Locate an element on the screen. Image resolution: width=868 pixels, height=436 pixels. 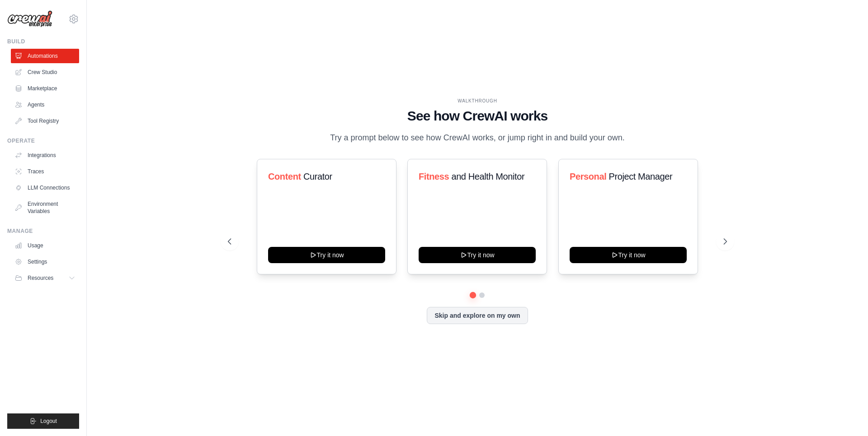
p: Try a prompt below to see how CrewAI works, or jump right in and build your own. is located at coordinates (477, 138).